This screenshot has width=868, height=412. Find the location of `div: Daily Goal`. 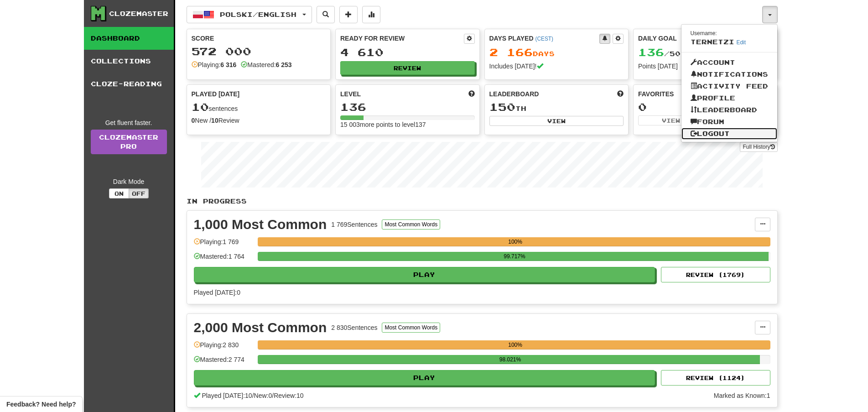

div: Daily Goal is located at coordinates (700, 39).